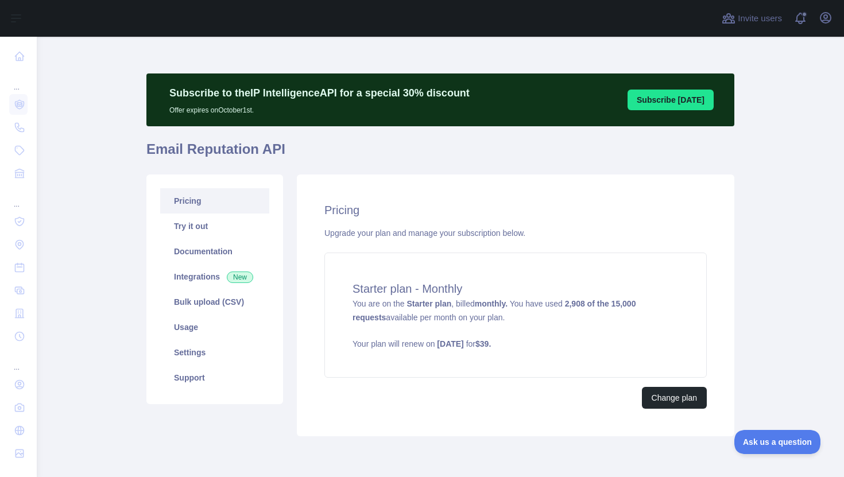 Image resolution: width=844 pixels, height=477 pixels. I want to click on a: Bulk upload (CSV), so click(215, 302).